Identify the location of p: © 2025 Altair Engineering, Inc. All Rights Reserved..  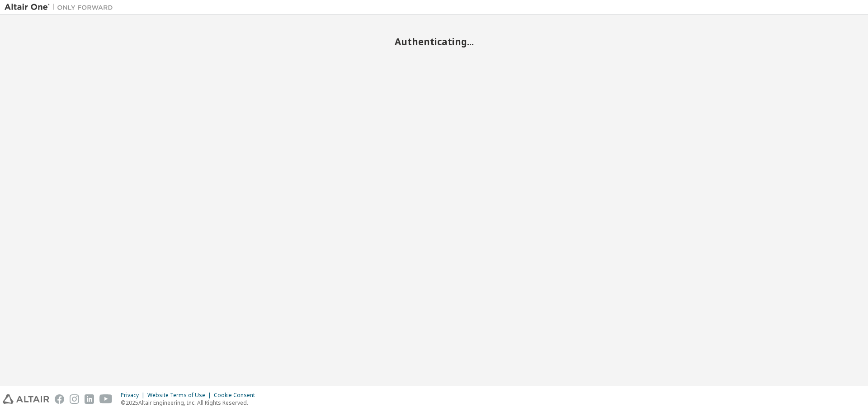
(191, 402).